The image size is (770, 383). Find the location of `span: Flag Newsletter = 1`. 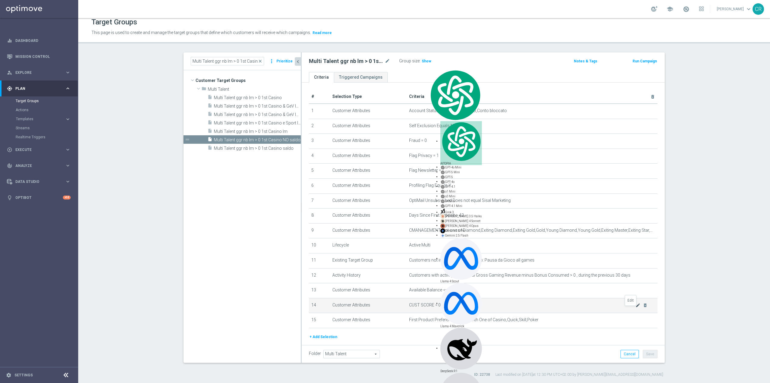

span: Flag Newsletter = 1 is located at coordinates (427, 170).